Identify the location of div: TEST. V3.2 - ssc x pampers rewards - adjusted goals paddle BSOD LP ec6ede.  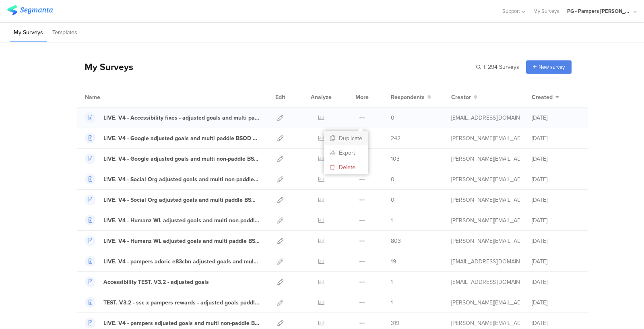
(182, 303).